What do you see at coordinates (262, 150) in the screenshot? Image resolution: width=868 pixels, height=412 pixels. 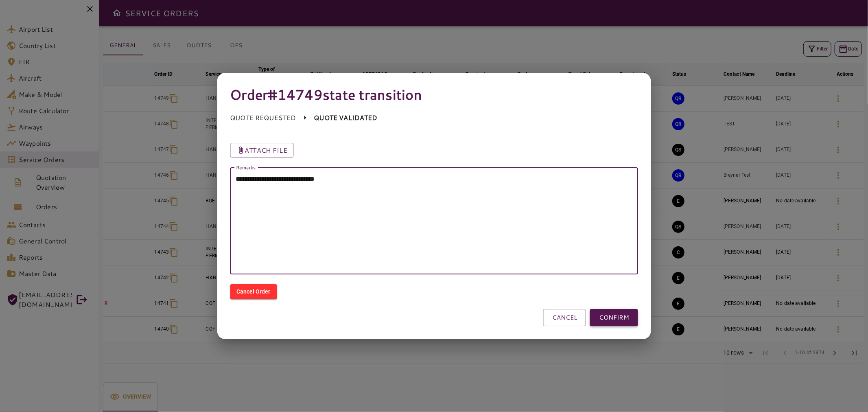 I see `button: Attach file` at bounding box center [262, 150].